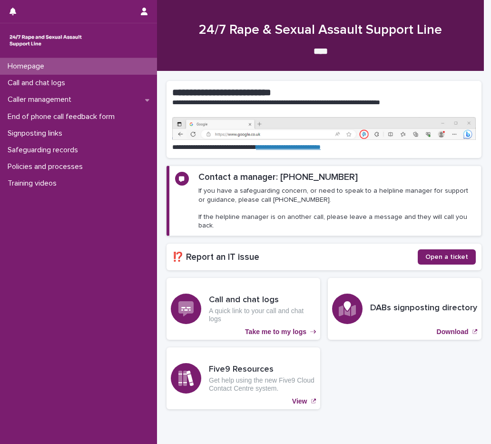 This screenshot has width=491, height=444. I want to click on img: https%3A%2F%2Fcdn.document360.io%2F0deca9d6-0dac-4e56-9e8f-8d9979bfce0e%2FImages%2FDocumentation%..., so click(324, 128).